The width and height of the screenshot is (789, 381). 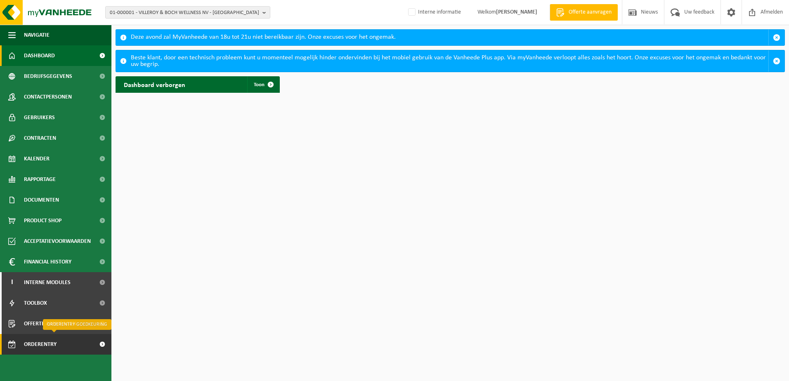 What do you see at coordinates (37, 35) in the screenshot?
I see `span: Navigatie` at bounding box center [37, 35].